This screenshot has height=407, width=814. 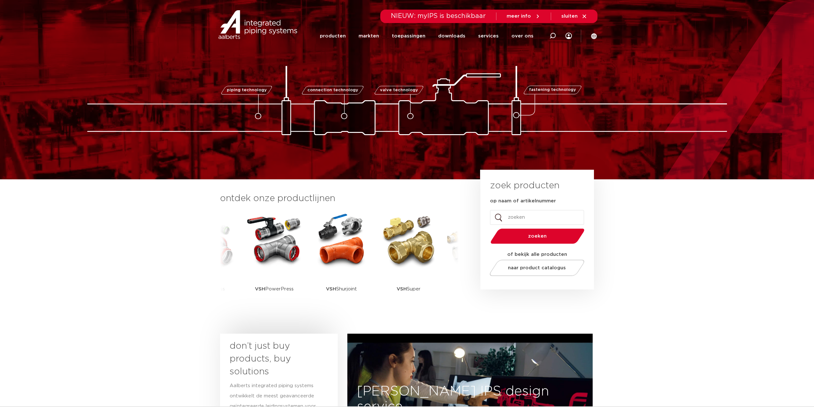 I want to click on a: VSHUltraPress, so click(x=476, y=260).